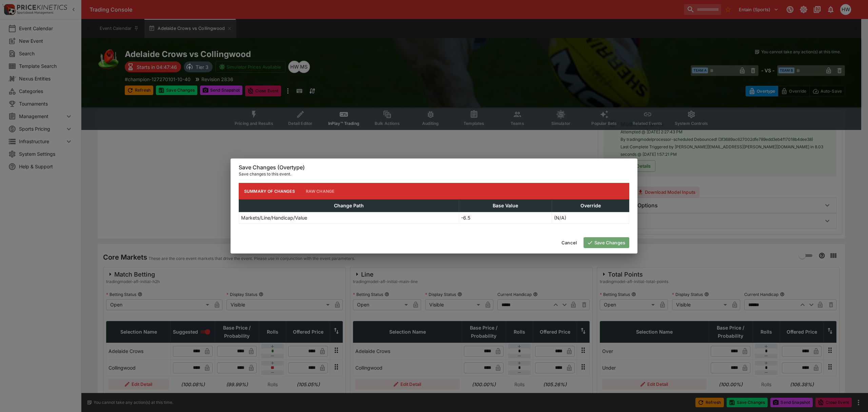 The image size is (868, 412). Describe the element at coordinates (434, 174) in the screenshot. I see `p: Save changes to this event.` at that location.